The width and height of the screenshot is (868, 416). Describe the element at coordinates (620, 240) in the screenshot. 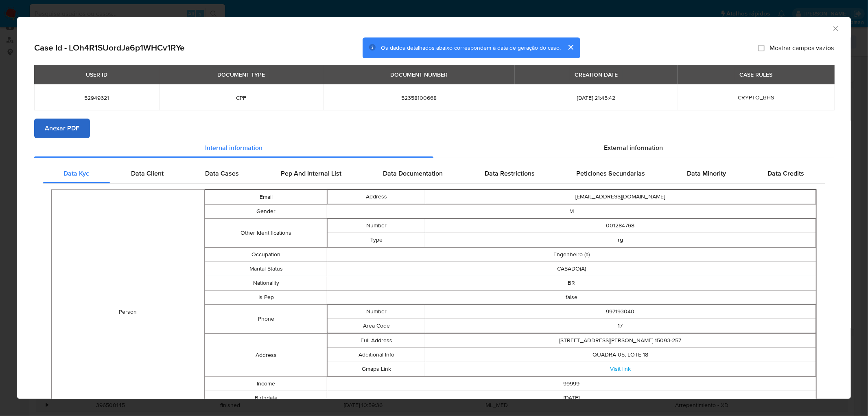

I see `td: rg` at that location.